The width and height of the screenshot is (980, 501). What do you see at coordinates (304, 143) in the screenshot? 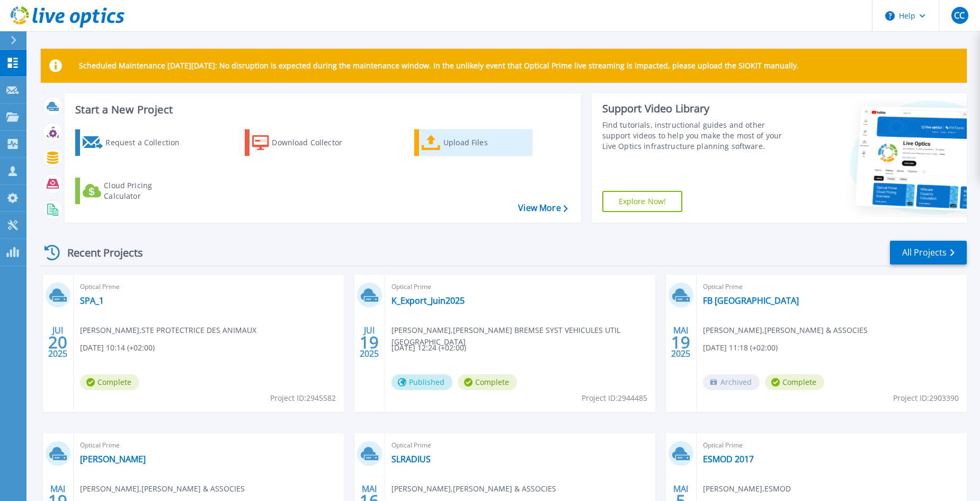
I see `a: Download Collector` at bounding box center [304, 143].